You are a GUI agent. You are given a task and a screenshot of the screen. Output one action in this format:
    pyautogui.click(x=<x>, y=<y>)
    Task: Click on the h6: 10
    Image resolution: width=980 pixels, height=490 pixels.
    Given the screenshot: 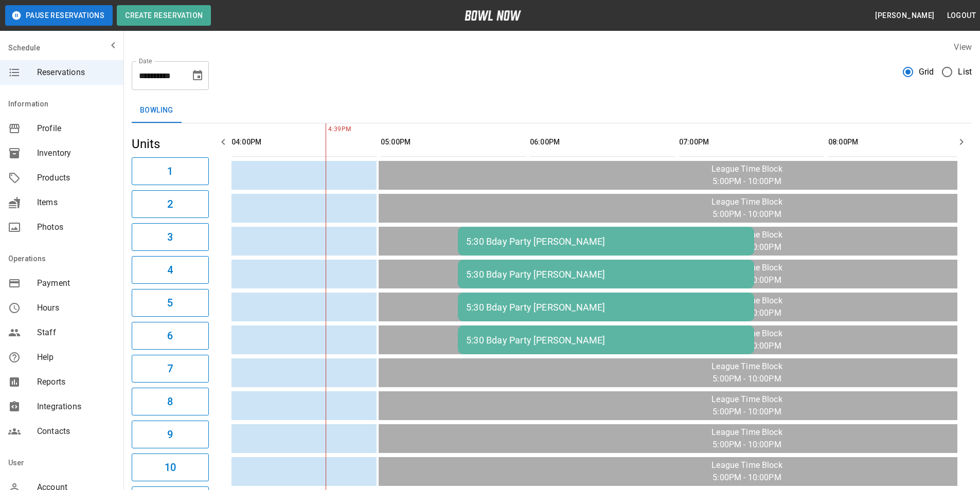 What is the action you would take?
    pyautogui.click(x=170, y=468)
    